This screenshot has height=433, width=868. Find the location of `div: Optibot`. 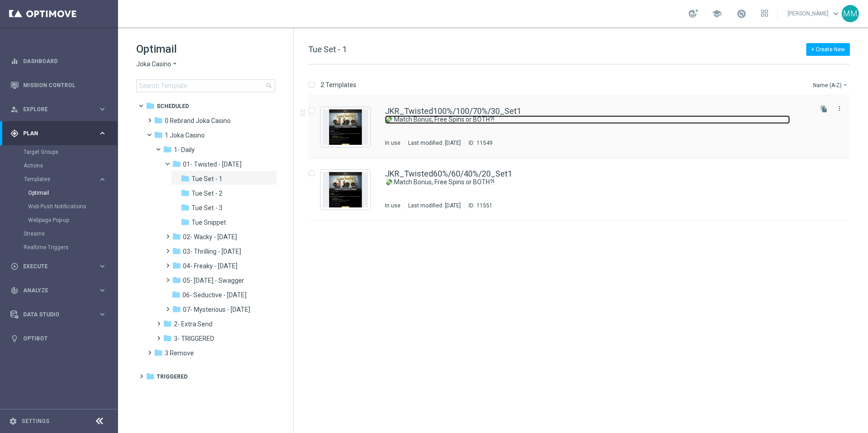

div: Optibot is located at coordinates (59, 338).